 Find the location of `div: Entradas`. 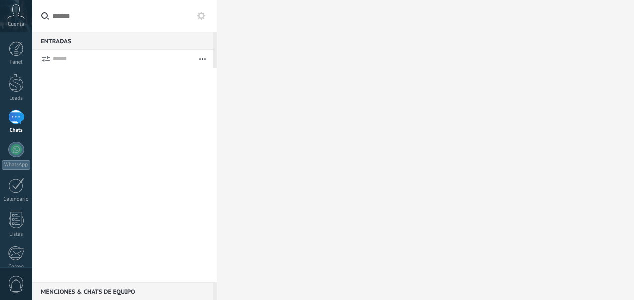

div: Entradas is located at coordinates (123, 41).